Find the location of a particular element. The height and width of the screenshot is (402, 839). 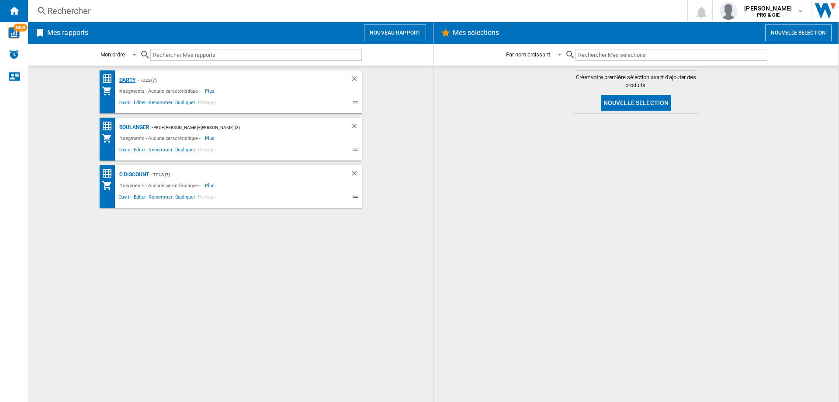

div: C DISCOUNT is located at coordinates (133, 174).